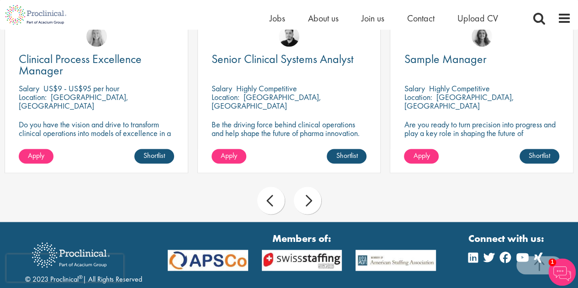  Describe the element at coordinates (84, 260) in the screenshot. I see `div: © 2023 Proclinical | All Rights Reserved` at that location.